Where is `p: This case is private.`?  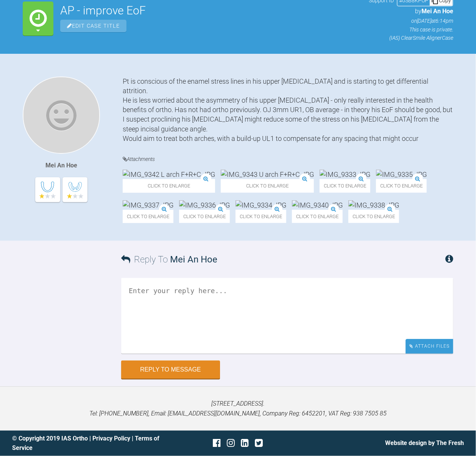 p: This case is private. is located at coordinates (411, 29).